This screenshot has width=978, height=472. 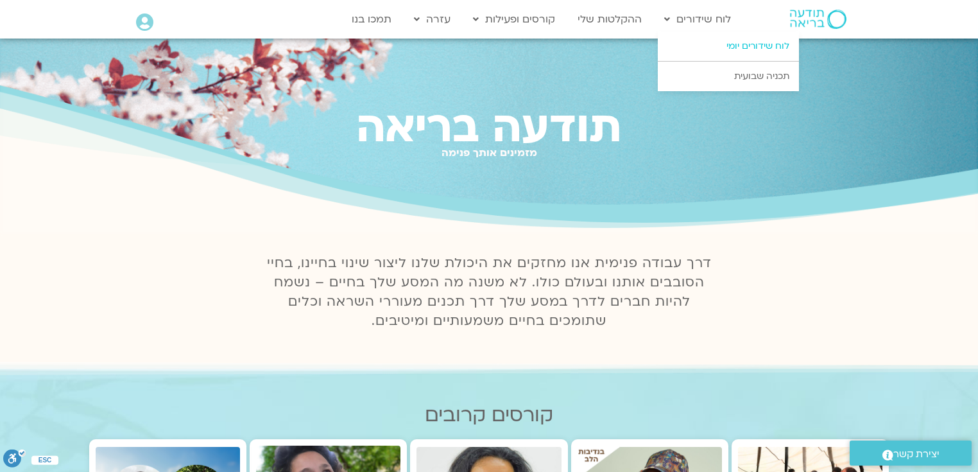 What do you see at coordinates (728, 76) in the screenshot?
I see `a: תכניה שבועית` at bounding box center [728, 76].